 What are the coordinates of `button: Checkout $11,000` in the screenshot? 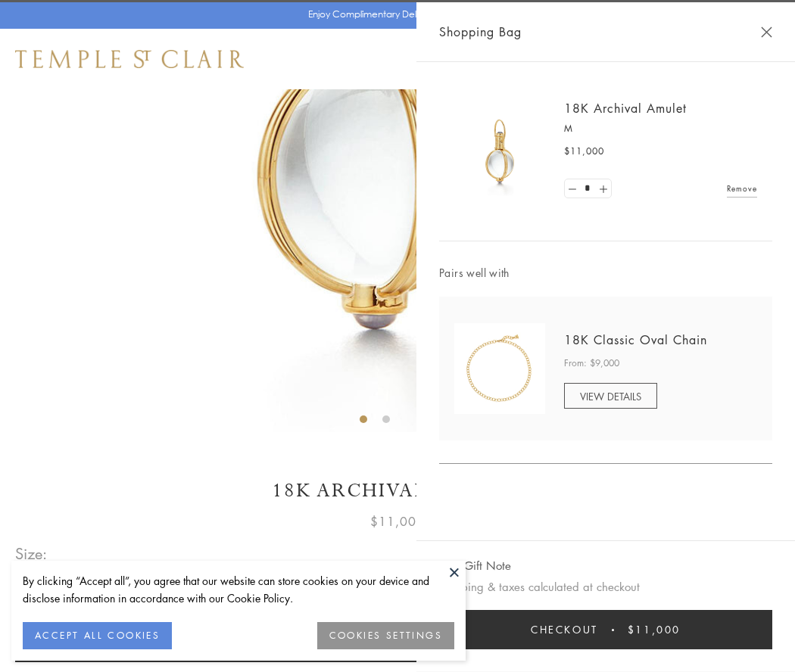 It's located at (606, 629).